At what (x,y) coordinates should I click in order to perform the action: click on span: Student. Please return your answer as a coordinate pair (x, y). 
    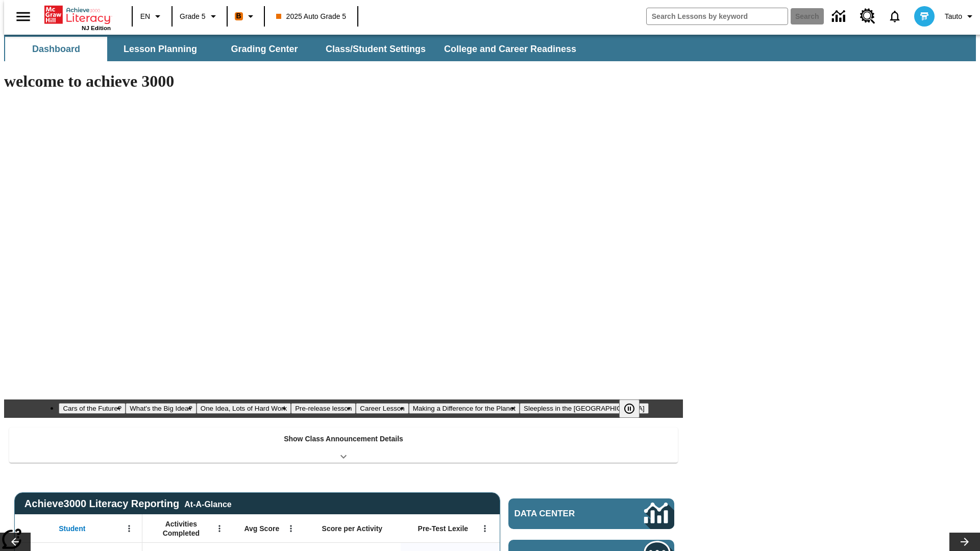
    Looking at the image, I should click on (72, 529).